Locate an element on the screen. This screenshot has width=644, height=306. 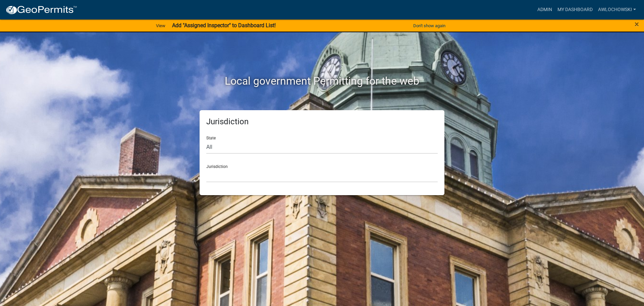
h5: Jurisdiction is located at coordinates (322, 121).